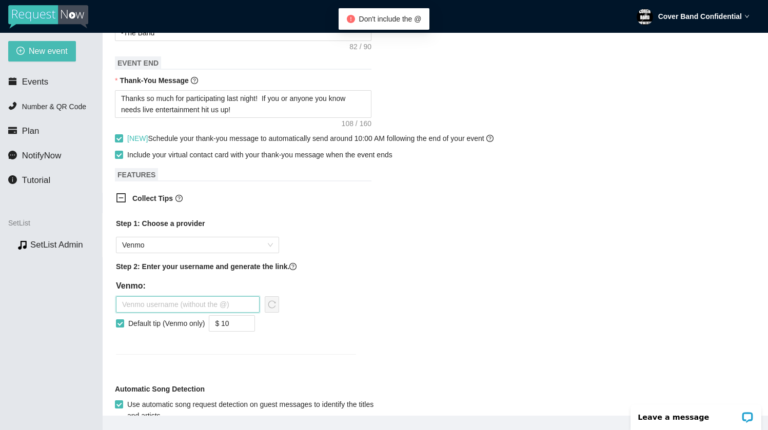 The image size is (768, 430). I want to click on b: Step 1: Choose a provider, so click(160, 224).